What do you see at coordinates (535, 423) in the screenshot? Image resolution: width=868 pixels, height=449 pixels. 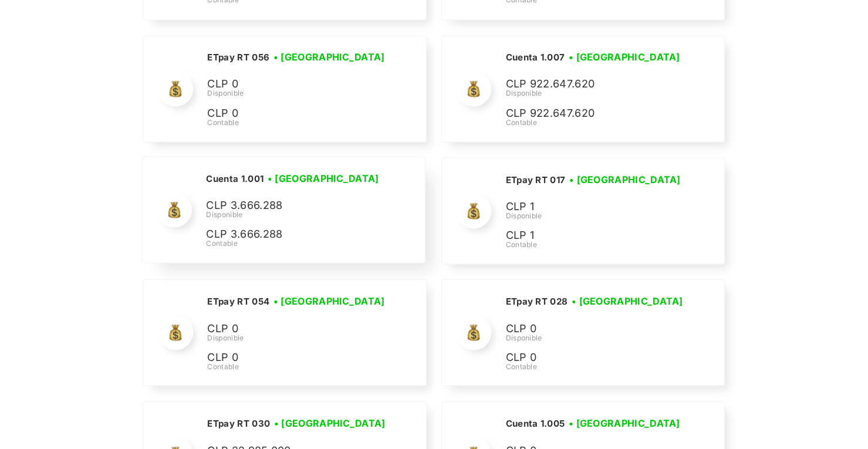 I see `h2: Cuenta 1.005` at bounding box center [535, 423].